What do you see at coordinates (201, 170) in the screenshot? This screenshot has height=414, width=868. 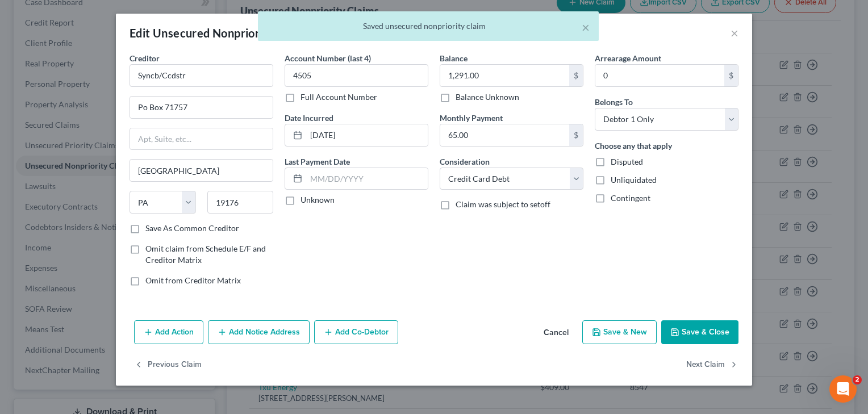 I see `input: Enter city...` at bounding box center [201, 170].